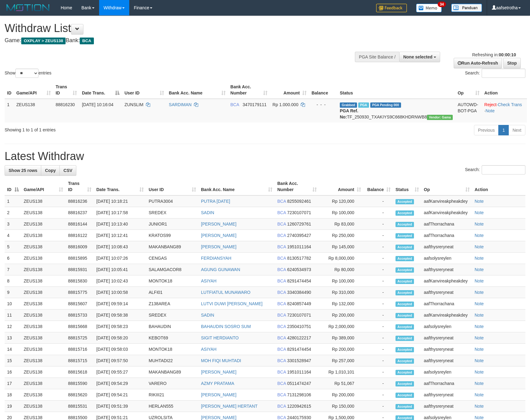 The width and height of the screenshot is (530, 420). Describe the element at coordinates (299, 201) in the screenshot. I see `span: Copy 8255092461 to clipboard` at that location.